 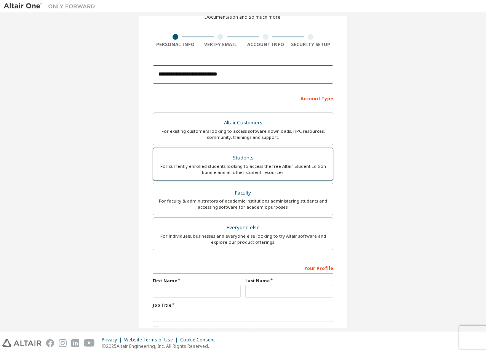 I want to click on div: Privacy, so click(x=113, y=340).